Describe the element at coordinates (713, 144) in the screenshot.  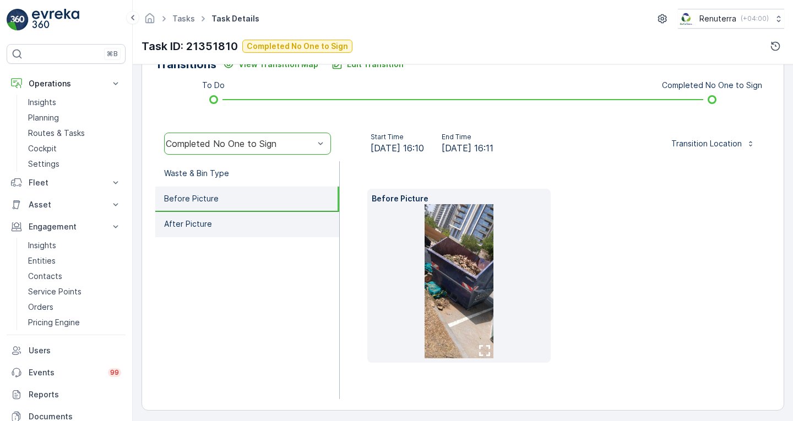
I see `button: Transition Location` at that location.